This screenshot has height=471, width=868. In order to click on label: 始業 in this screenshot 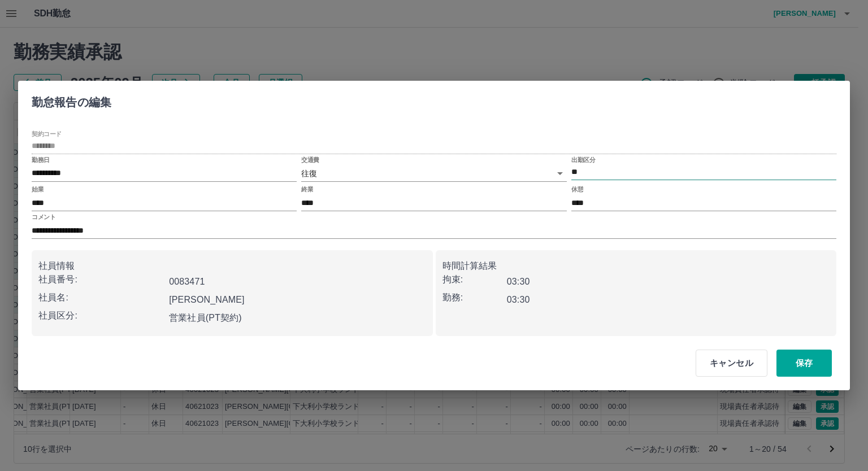, I will do `click(38, 189)`.